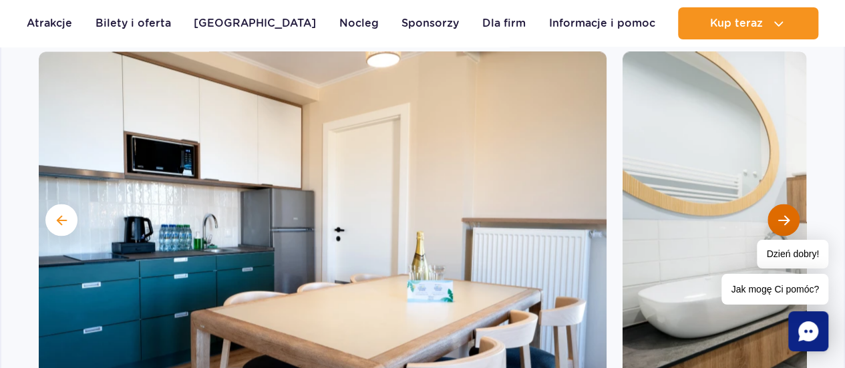  I want to click on a: Nocleg, so click(359, 23).